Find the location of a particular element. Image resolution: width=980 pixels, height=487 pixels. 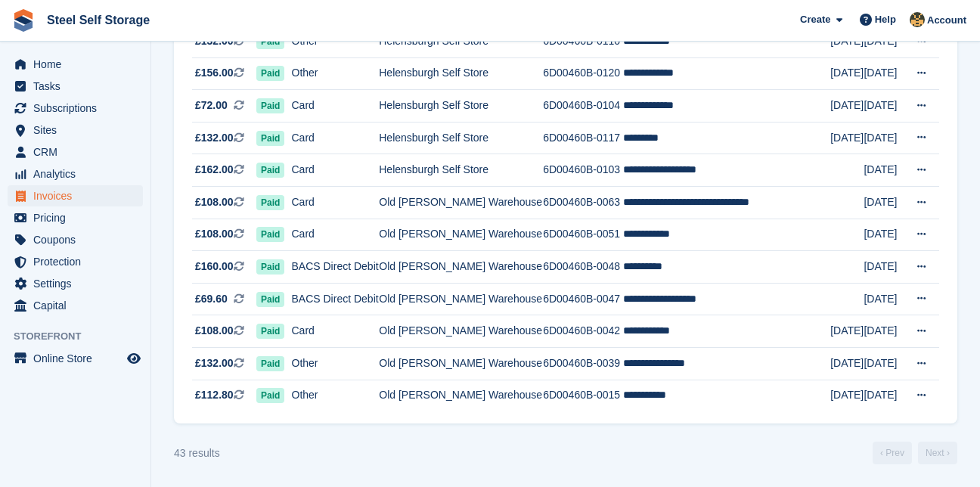

td: 6D00460B-0051 is located at coordinates (583, 235).